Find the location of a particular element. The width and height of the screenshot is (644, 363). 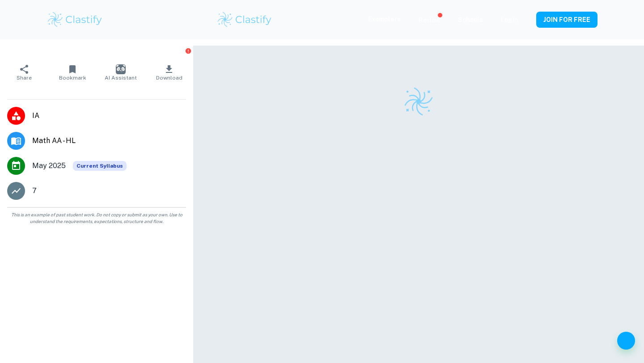

img: AI Assistant is located at coordinates (121, 69).